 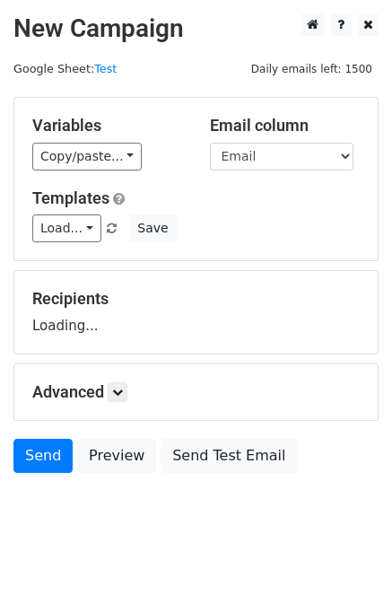 I want to click on span: Daily emails left: 1500, so click(x=311, y=69).